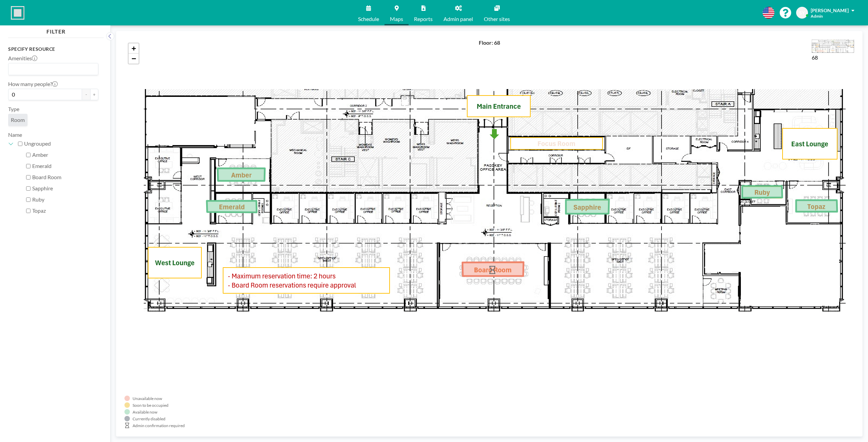 The width and height of the screenshot is (868, 442). Describe the element at coordinates (397, 19) in the screenshot. I see `span: Maps` at that location.